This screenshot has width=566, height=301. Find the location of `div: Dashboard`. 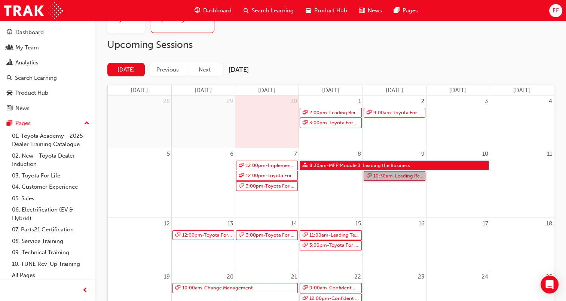

div: Dashboard is located at coordinates (30, 32).